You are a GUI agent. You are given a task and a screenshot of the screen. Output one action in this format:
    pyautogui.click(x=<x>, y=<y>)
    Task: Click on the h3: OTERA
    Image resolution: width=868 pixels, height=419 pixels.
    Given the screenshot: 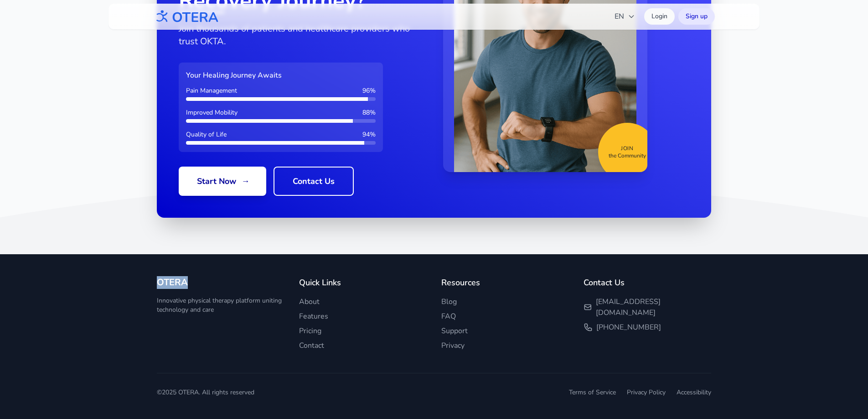 What is the action you would take?
    pyautogui.click(x=221, y=283)
    